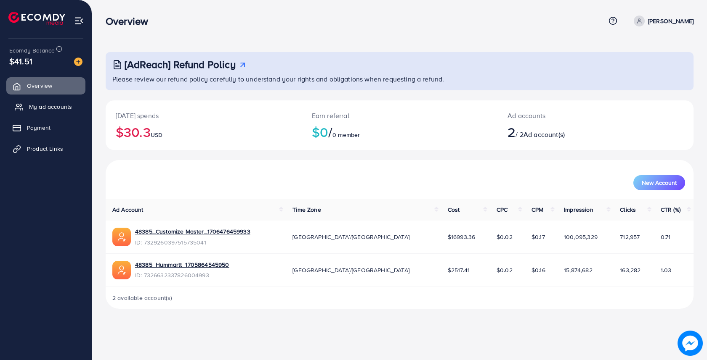  I want to click on span: 100,095,329, so click(580, 237).